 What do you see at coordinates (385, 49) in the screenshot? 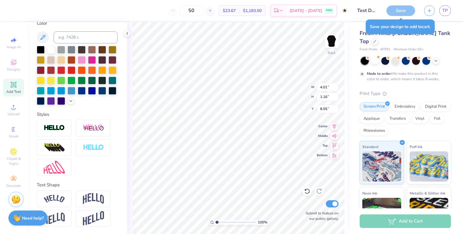
I see `span: # FP81` at bounding box center [385, 49].